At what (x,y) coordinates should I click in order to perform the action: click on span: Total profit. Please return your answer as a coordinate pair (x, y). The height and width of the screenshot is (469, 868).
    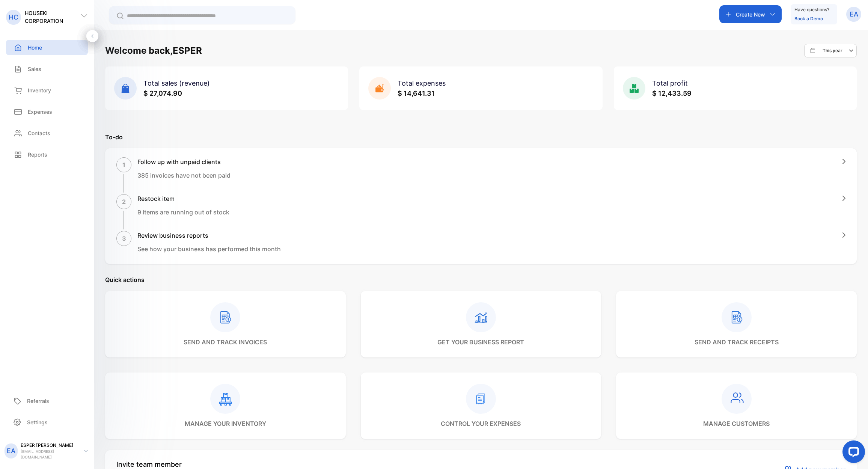
    Looking at the image, I should click on (670, 83).